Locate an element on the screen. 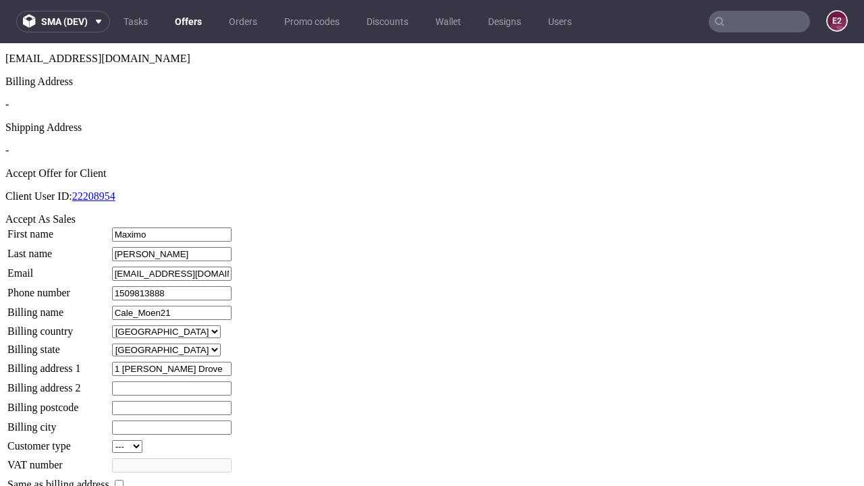 The image size is (864, 486). td: Billing address 1 is located at coordinates (58, 325).